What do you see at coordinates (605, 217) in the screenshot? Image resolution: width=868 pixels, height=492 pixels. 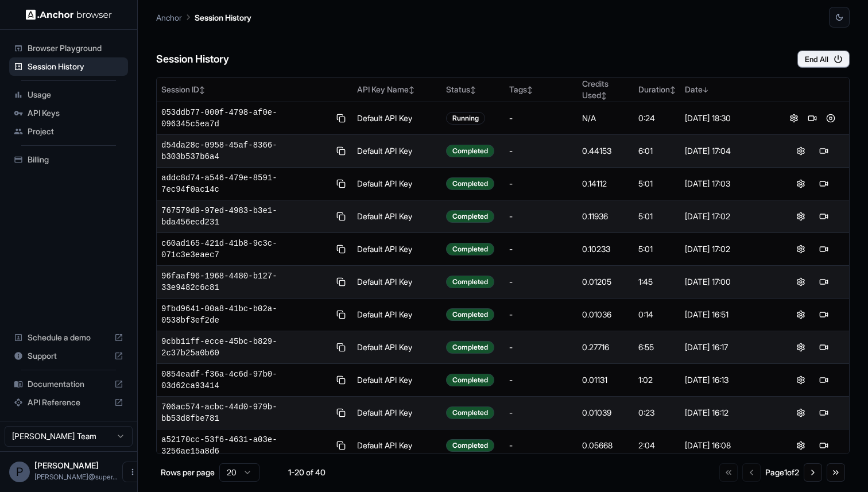 I see `div: 0.11936` at bounding box center [605, 217].